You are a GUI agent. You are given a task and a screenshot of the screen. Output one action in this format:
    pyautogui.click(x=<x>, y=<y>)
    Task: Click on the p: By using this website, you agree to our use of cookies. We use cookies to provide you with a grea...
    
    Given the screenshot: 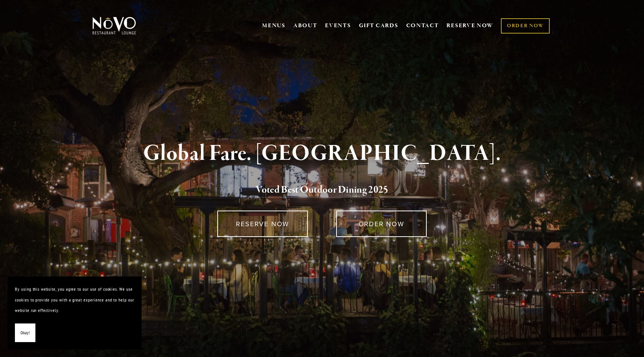 What is the action you would take?
    pyautogui.click(x=75, y=300)
    